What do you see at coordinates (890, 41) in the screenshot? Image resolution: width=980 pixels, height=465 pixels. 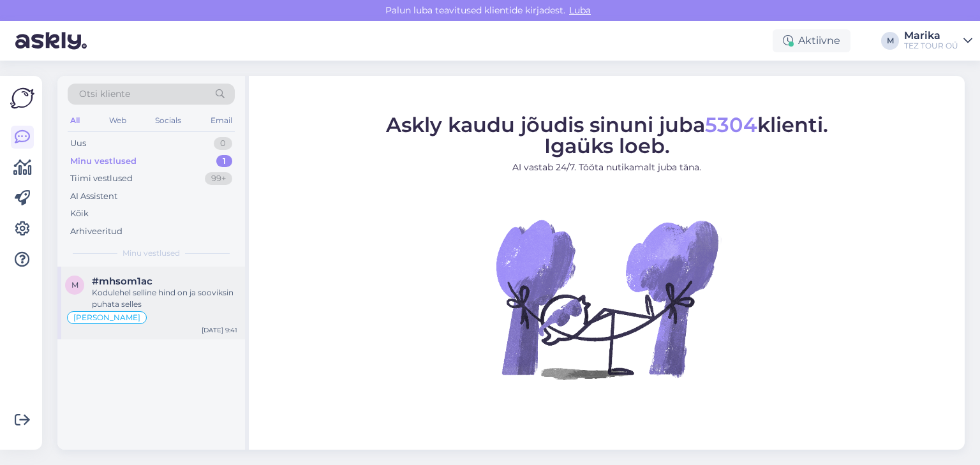 I see `div: M` at bounding box center [890, 41].